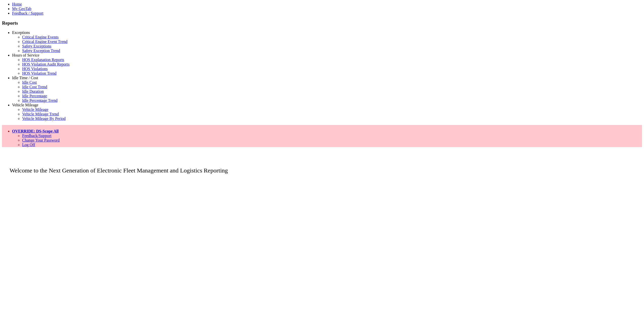 This screenshot has height=309, width=644. Describe the element at coordinates (28, 13) in the screenshot. I see `a: Feedback / Support` at that location.